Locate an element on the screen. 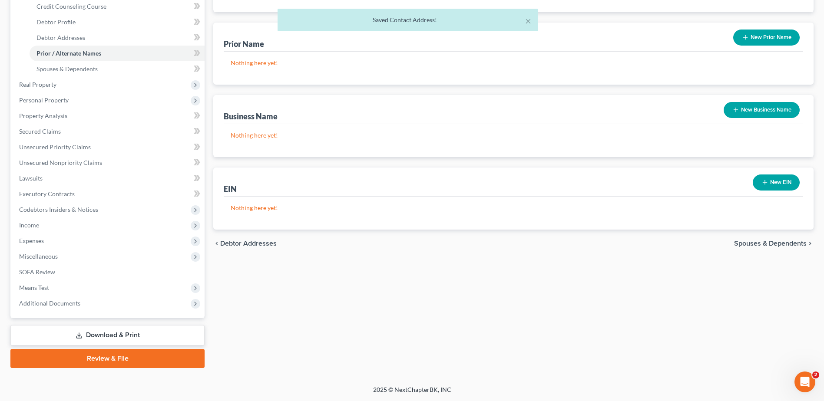 This screenshot has width=824, height=401. span: Means Test is located at coordinates (34, 288).